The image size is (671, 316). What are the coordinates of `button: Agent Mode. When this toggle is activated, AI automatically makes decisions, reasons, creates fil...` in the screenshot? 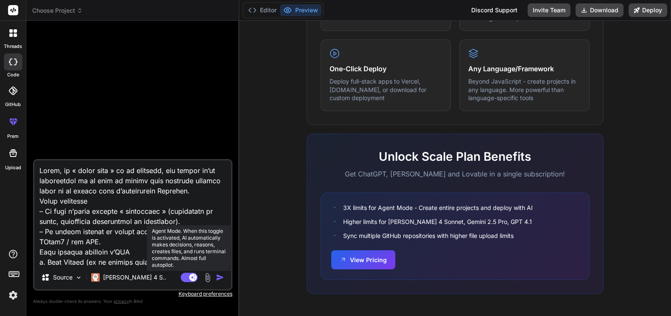 It's located at (189, 277).